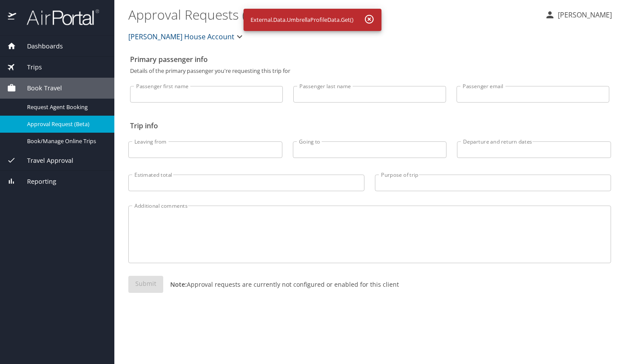 The height and width of the screenshot is (364, 625). What do you see at coordinates (44, 161) in the screenshot?
I see `span: Travel Approval` at bounding box center [44, 161].